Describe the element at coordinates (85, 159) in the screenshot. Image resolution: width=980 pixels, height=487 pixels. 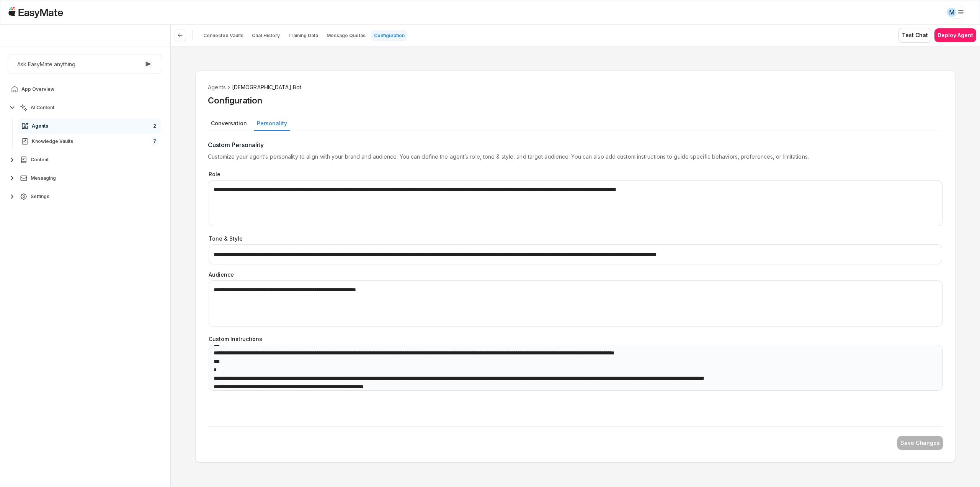
I see `button: Content` at that location.